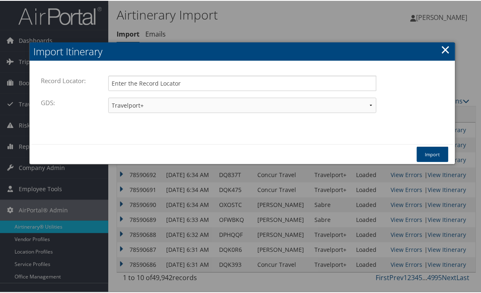 The height and width of the screenshot is (293, 481). What do you see at coordinates (66, 80) in the screenshot?
I see `label: Record Locator:` at bounding box center [66, 80].